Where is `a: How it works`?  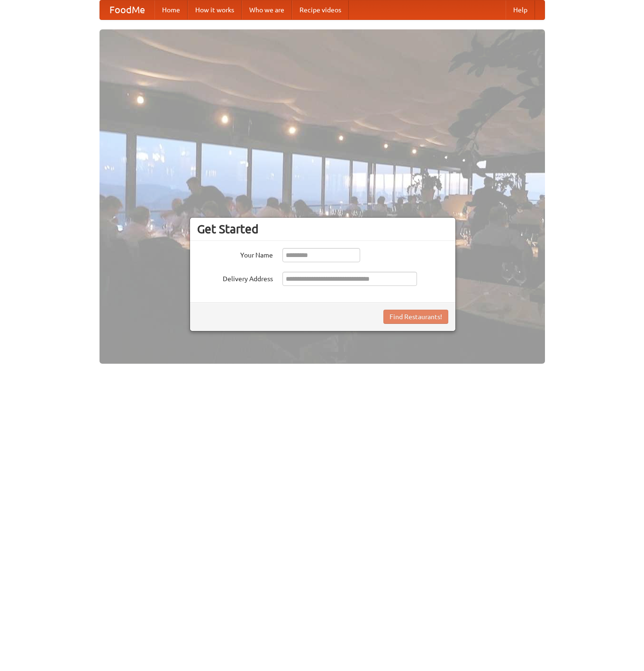
a: How it works is located at coordinates (215, 10).